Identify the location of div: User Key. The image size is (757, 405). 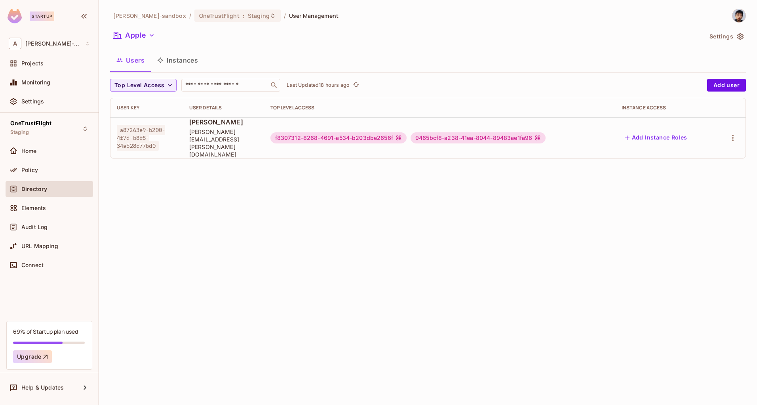
(147, 108).